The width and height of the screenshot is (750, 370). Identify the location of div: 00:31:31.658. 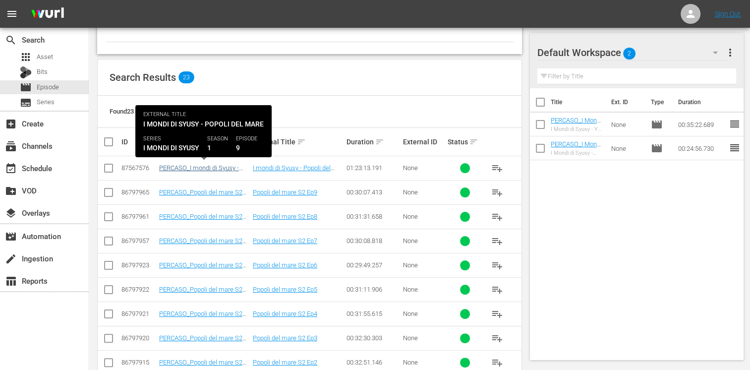
(373, 216).